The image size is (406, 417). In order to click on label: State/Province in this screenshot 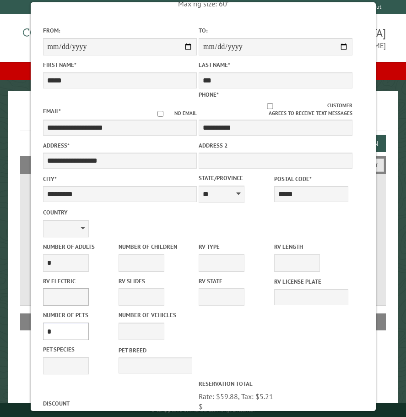, I will do `click(235, 178)`.